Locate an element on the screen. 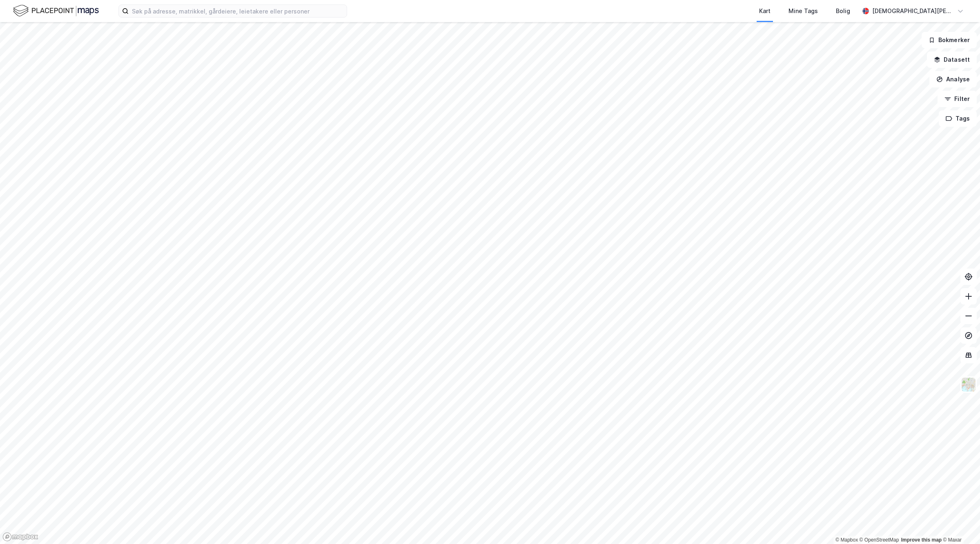 This screenshot has height=544, width=980. input: Søk på adresse, matrikkel, gårdeiere, leietakere eller personer is located at coordinates (237, 11).